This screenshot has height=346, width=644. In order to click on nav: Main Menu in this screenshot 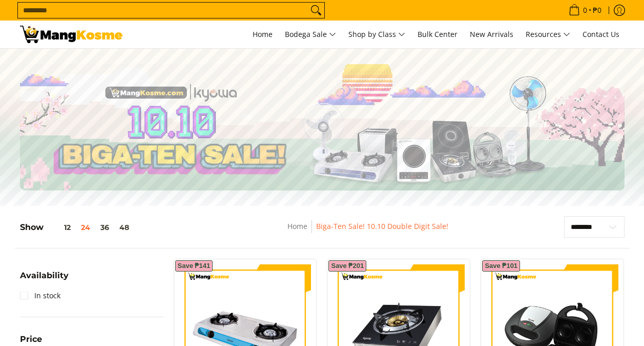, I will do `click(379, 34)`.